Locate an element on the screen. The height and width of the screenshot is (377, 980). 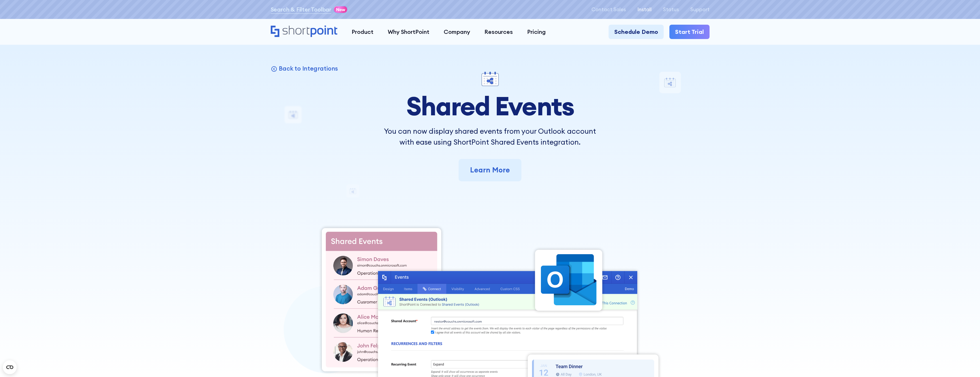
div: Why ShortPoint is located at coordinates (409, 32).